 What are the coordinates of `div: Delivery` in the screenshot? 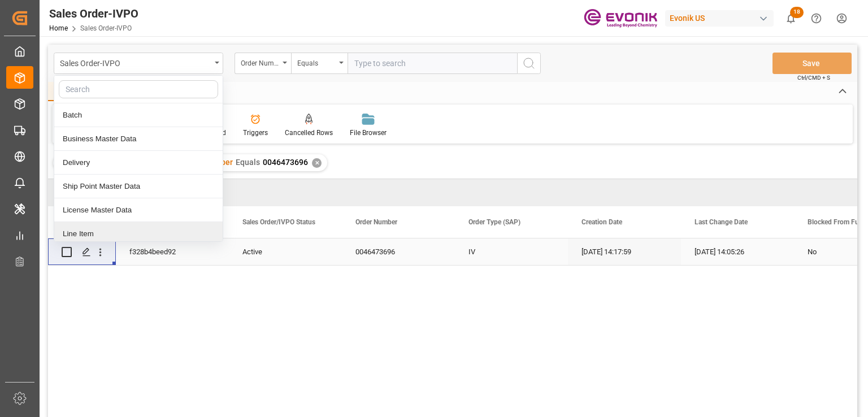 It's located at (139, 163).